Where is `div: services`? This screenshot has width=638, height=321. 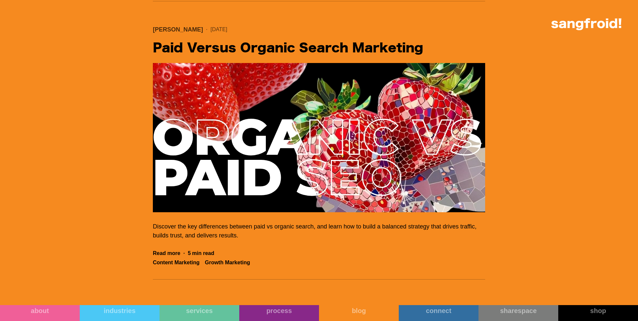 div: services is located at coordinates (199, 311).